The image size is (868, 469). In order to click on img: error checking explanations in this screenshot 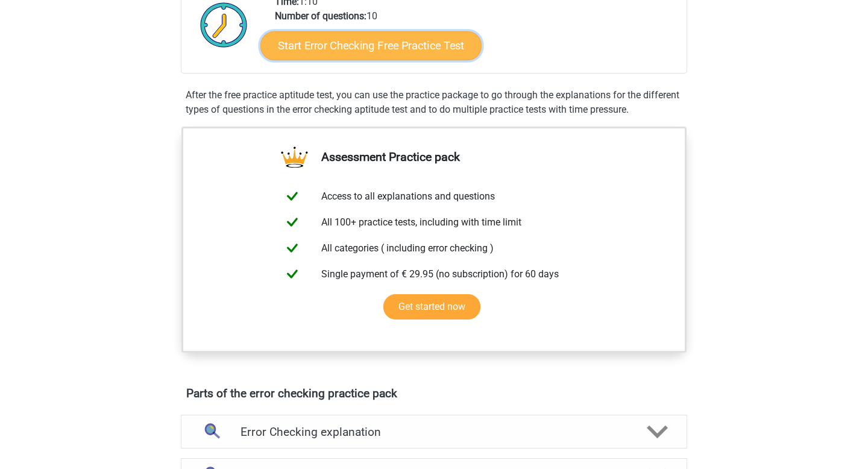, I will do `click(211, 432)`.